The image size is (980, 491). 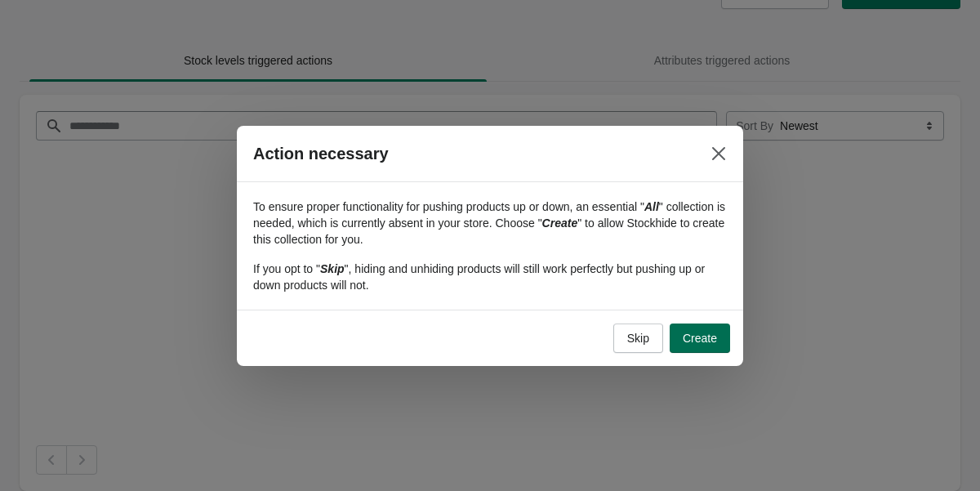 What do you see at coordinates (638, 338) in the screenshot?
I see `button: Skip` at bounding box center [638, 338].